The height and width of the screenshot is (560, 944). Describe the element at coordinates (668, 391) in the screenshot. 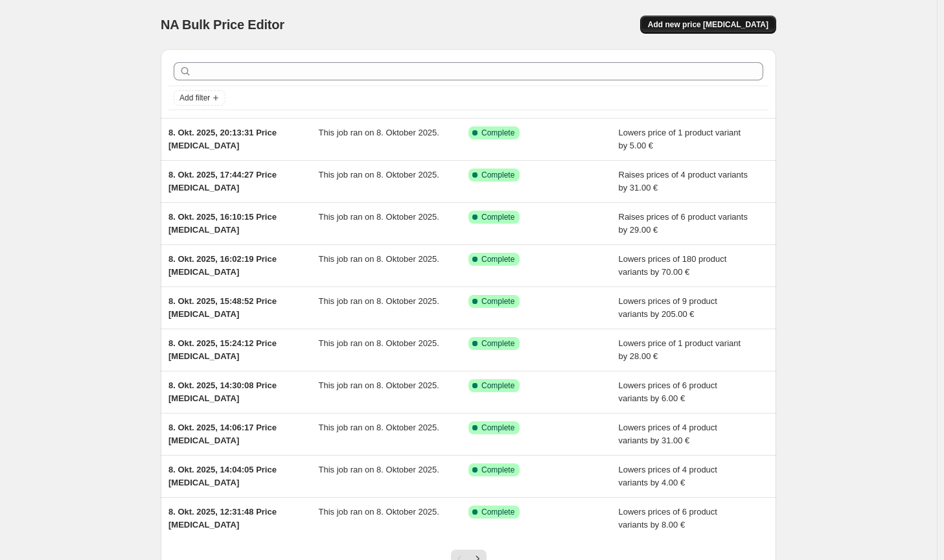

I see `span: Lowers prices of 6 product variants by 6.00 €` at that location.